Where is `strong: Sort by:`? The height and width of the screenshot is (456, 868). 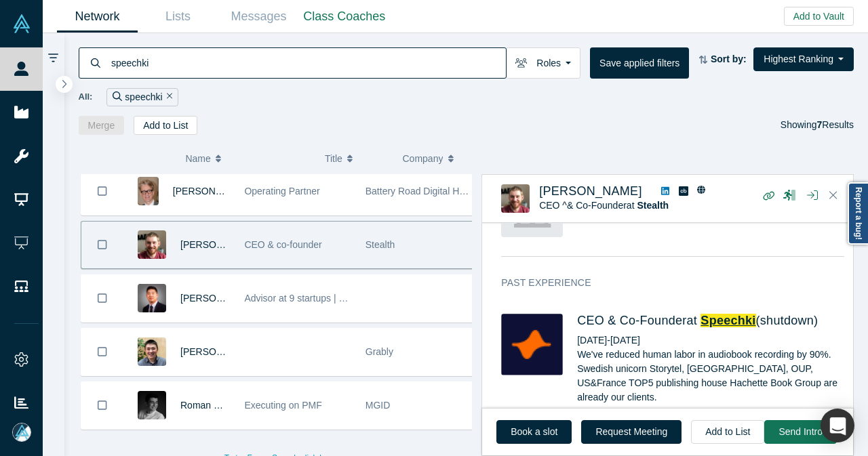
strong: Sort by: is located at coordinates (728, 59).